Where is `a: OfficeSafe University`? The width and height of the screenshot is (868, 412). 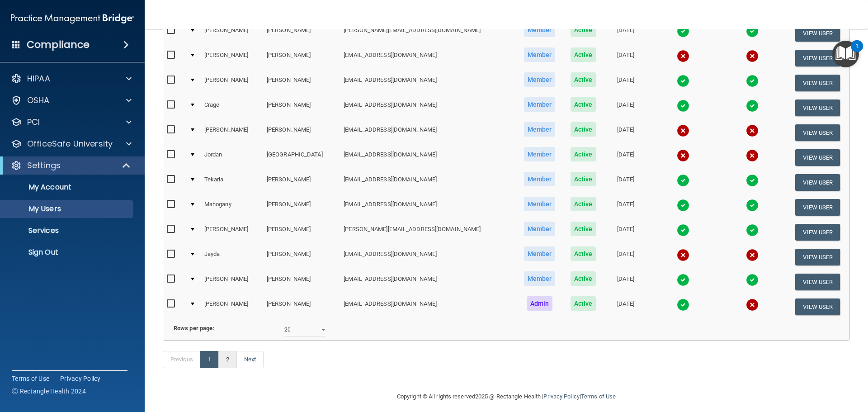 a: OfficeSafe University is located at coordinates (71, 144).